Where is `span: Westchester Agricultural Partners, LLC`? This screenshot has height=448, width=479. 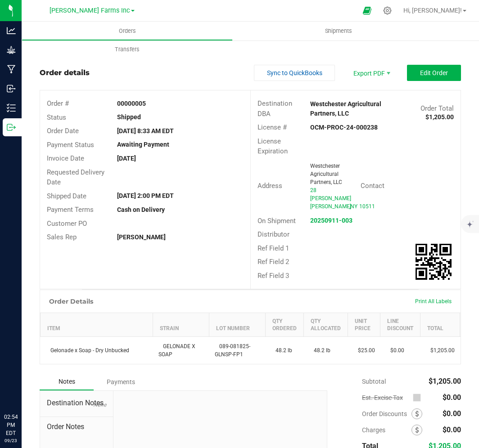
span: Westchester Agricultural Partners, LLC is located at coordinates (326, 174).